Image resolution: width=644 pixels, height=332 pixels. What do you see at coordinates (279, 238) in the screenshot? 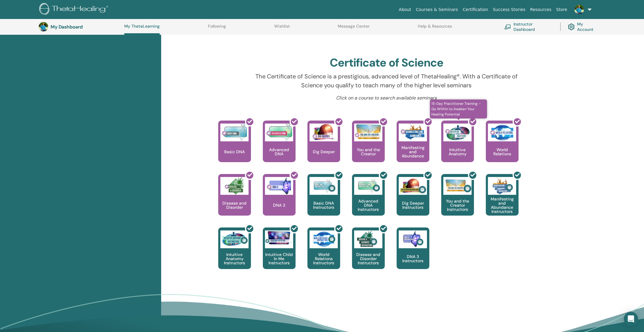
I see `img: Intuitive Child In Me Instructors` at bounding box center [279, 238].